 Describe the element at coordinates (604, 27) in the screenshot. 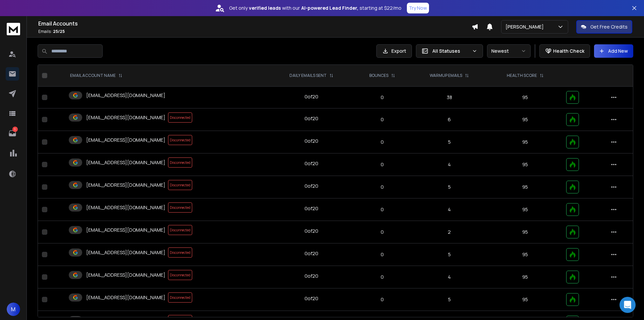

I see `button: Get Free Credits` at that location.